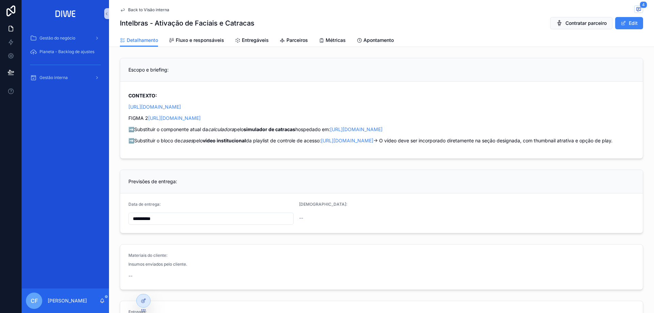 This screenshot has height=313, width=654. I want to click on span: Contratar parceiro, so click(586, 23).